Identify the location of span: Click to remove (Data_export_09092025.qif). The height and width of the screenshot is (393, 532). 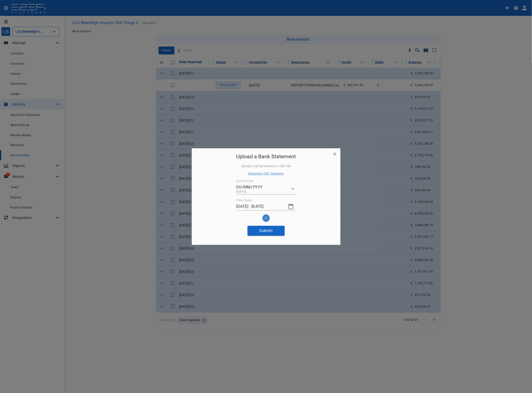
(266, 218).